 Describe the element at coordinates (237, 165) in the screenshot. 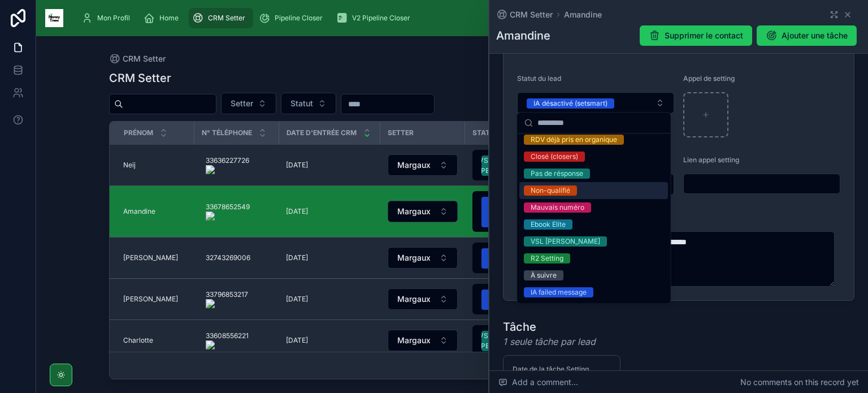

I see `a: 33636227726` at that location.